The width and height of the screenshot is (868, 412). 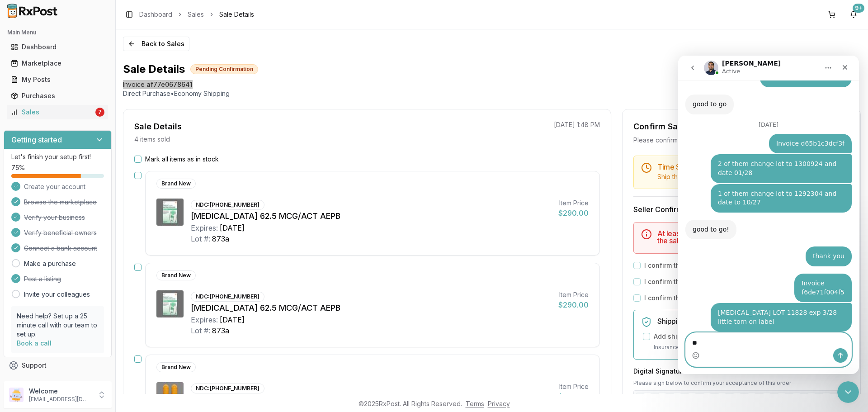 What do you see at coordinates (16, 395) in the screenshot?
I see `img: User avatar` at bounding box center [16, 395].